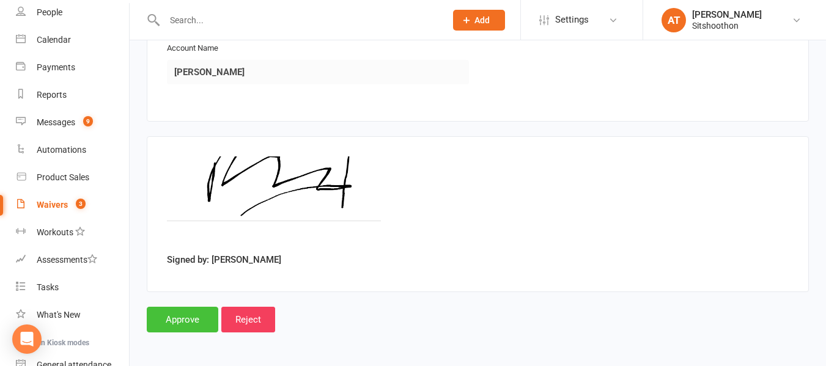  I want to click on a: Messages 9, so click(72, 122).